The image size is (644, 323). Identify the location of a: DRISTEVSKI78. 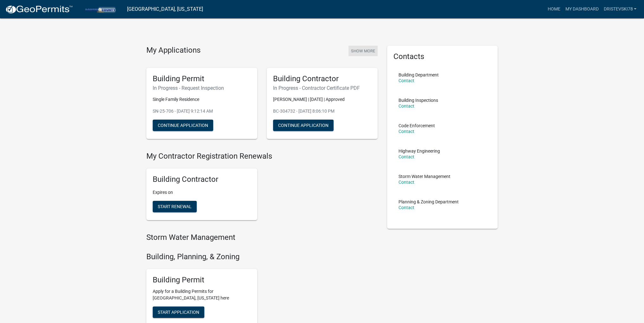
(620, 9).